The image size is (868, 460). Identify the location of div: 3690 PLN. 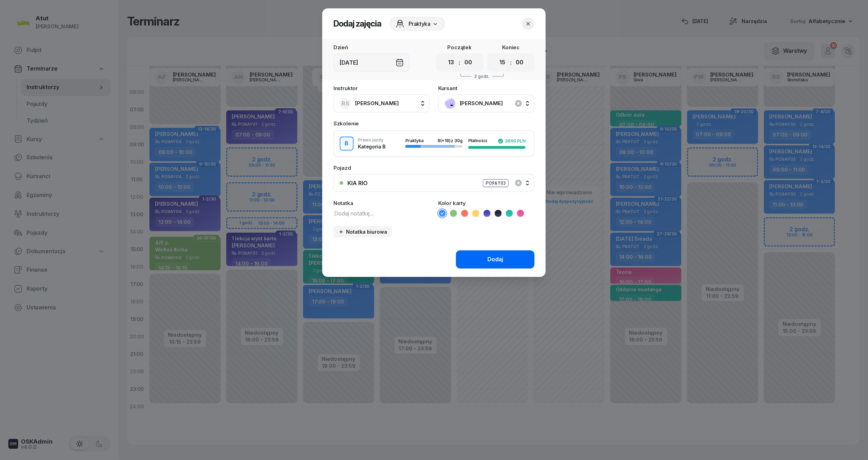
(512, 141).